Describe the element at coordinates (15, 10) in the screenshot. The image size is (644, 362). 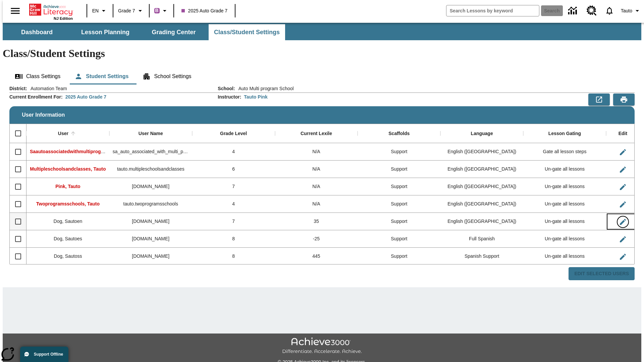
I see `button: Open side menu` at that location.